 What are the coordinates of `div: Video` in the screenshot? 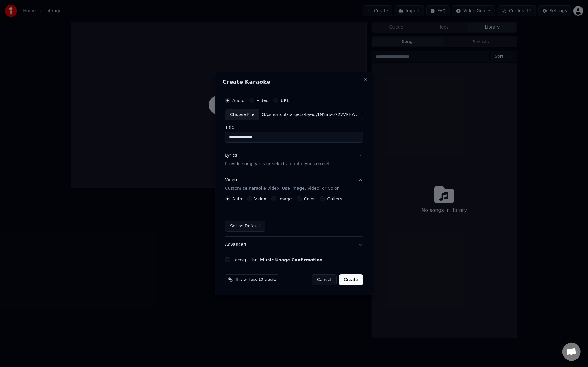 It's located at (282, 185).